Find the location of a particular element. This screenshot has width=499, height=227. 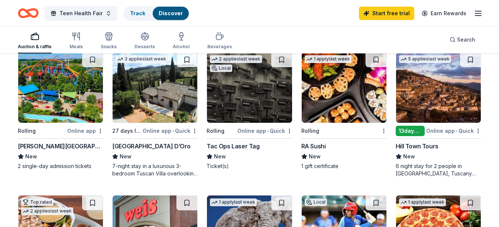

a: Discover is located at coordinates (171, 13).